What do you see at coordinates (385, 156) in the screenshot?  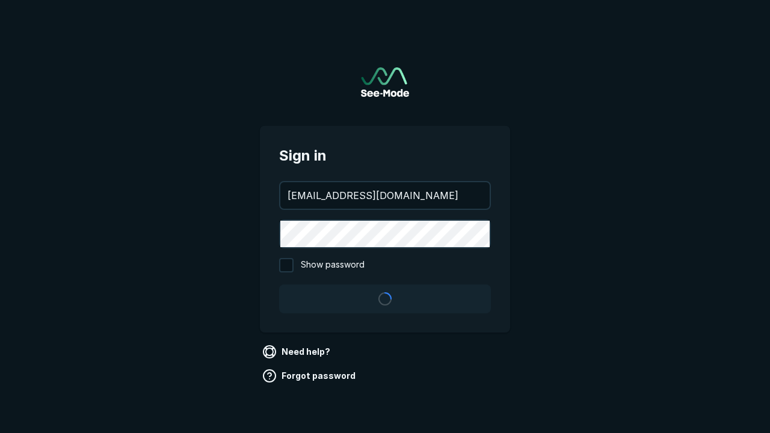 I see `span: Sign in` at bounding box center [385, 156].